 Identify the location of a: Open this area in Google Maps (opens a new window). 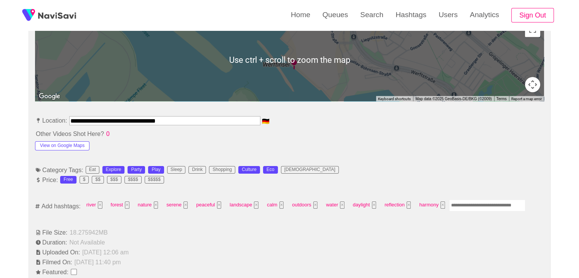
(49, 96).